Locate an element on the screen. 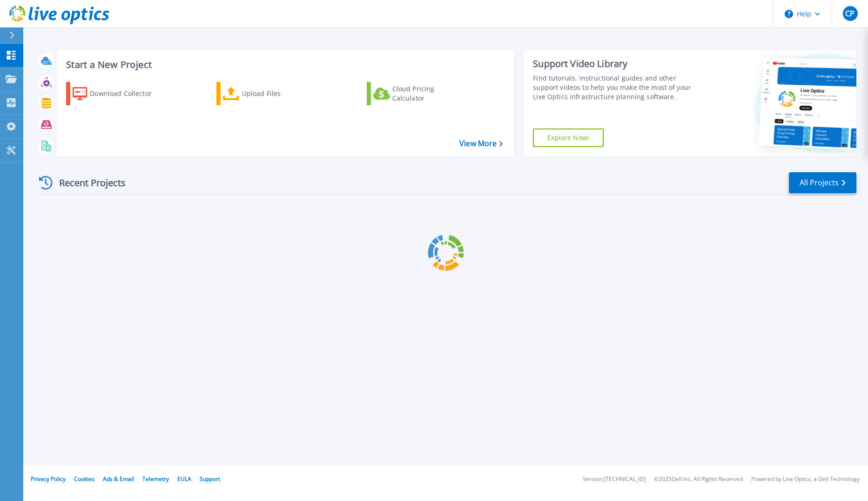 The height and width of the screenshot is (501, 868). a: All Projects is located at coordinates (822, 183).